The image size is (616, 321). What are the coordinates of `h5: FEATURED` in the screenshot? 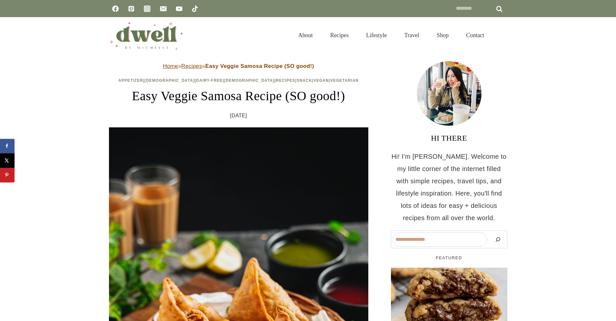 It's located at (449, 258).